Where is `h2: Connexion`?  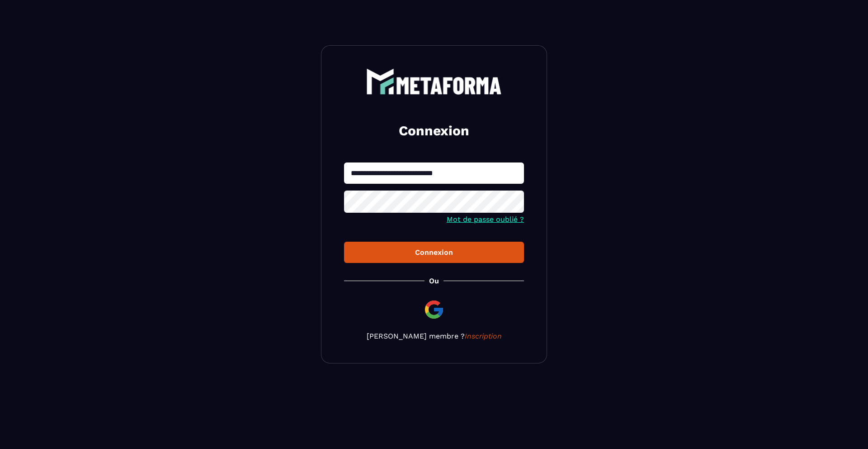
h2: Connexion is located at coordinates (434, 131).